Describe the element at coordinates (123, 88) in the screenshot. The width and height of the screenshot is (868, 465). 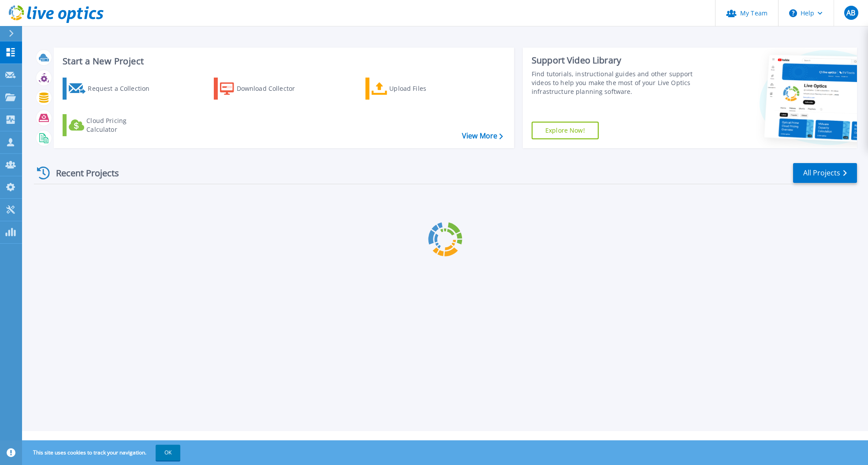
I see `div: Request a Collection` at that location.